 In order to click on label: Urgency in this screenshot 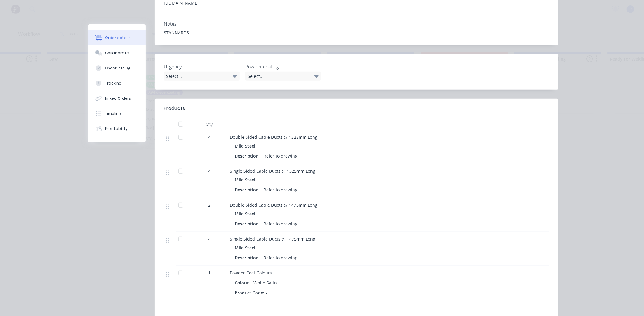, I will do `click(202, 67)`.